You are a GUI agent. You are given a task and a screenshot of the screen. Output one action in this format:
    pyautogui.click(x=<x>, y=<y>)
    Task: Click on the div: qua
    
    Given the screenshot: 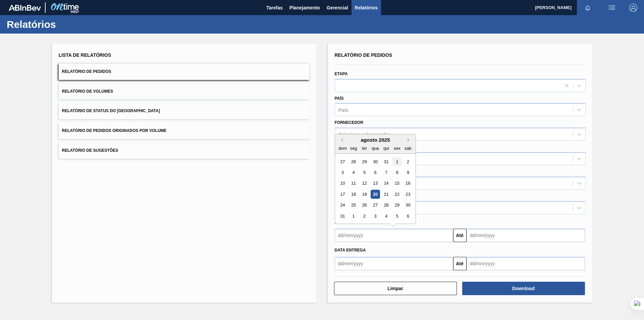 What is the action you would take?
    pyautogui.click(x=375, y=148)
    